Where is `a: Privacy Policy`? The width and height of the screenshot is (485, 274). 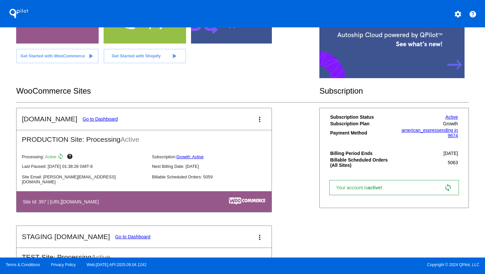
a: Privacy Policy is located at coordinates (63, 265).